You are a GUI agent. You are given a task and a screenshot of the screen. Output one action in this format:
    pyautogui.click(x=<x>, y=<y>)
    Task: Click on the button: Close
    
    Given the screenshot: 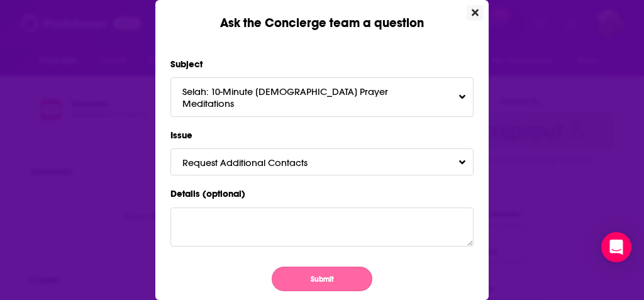 What is the action you would take?
    pyautogui.click(x=475, y=13)
    